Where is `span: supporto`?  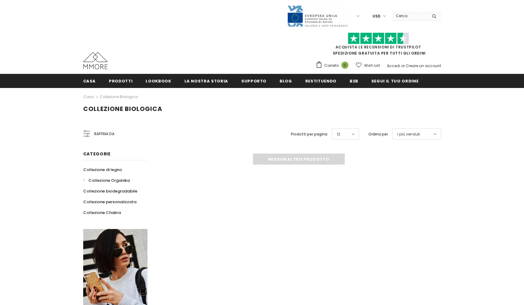 span: supporto is located at coordinates (254, 81).